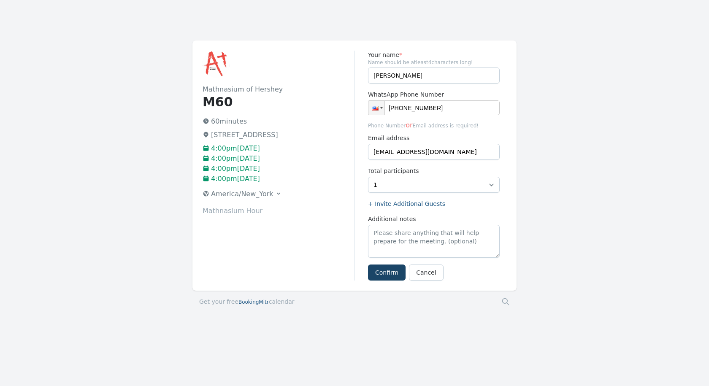 Image resolution: width=709 pixels, height=386 pixels. Describe the element at coordinates (434, 219) in the screenshot. I see `label: Additional notes` at that location.